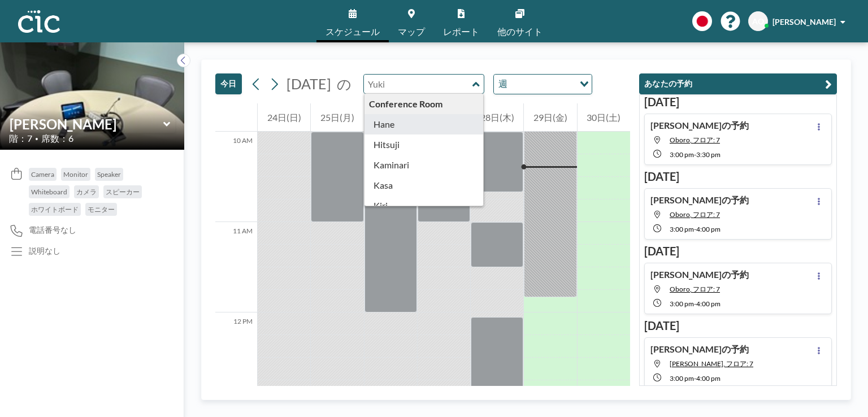  What do you see at coordinates (228, 84) in the screenshot?
I see `button: 今日` at bounding box center [228, 84].